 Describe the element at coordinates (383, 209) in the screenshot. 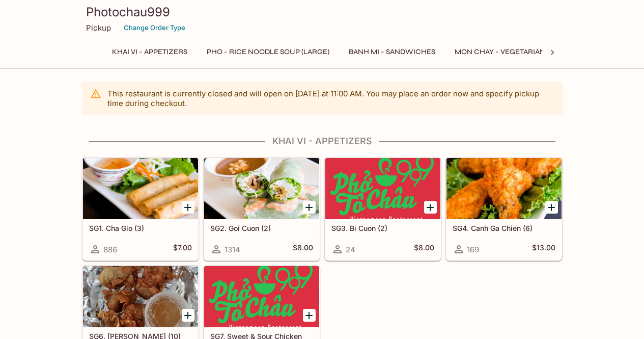

I see `a: SG3. Bi Cuon (2)24$8.00` at that location.